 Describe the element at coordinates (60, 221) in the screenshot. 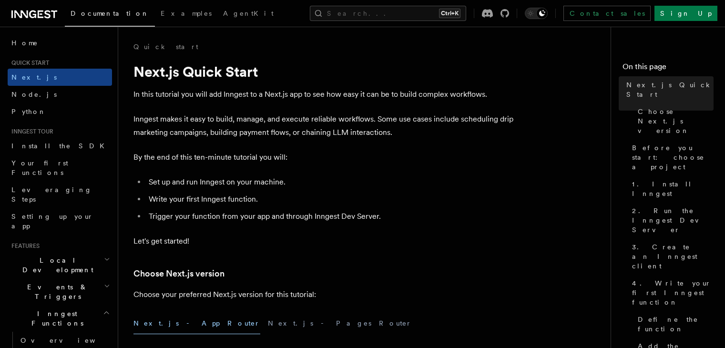

I see `a: Setting up your app` at that location.